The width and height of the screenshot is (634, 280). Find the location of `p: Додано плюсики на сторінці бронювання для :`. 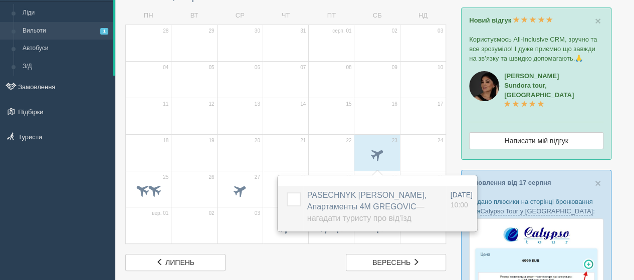

p: Додано плюсики на сторінці бронювання для : is located at coordinates (536, 206).